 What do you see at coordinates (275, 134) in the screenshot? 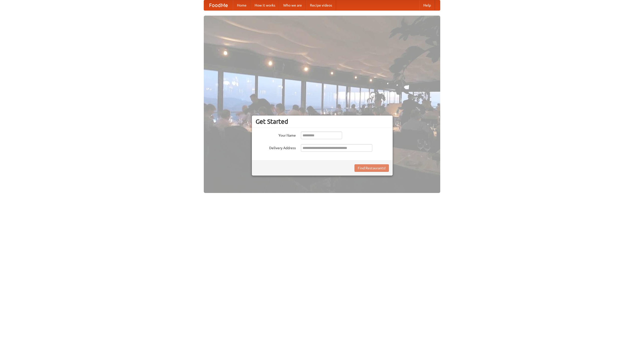
I see `label: Your Name` at bounding box center [275, 134].